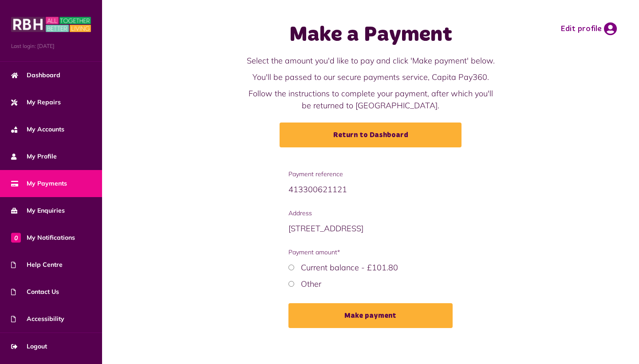  I want to click on a: Edit profile, so click(588, 29).